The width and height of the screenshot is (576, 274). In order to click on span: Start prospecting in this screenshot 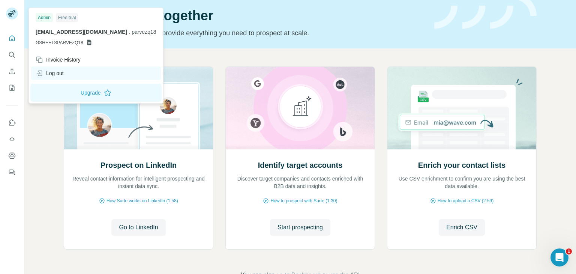, I will do `click(300, 227)`.